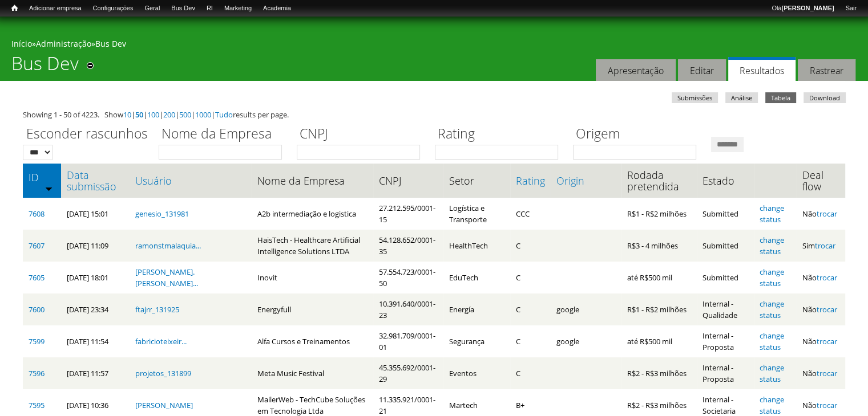  What do you see at coordinates (636, 70) in the screenshot?
I see `a: Apresentação` at bounding box center [636, 70].